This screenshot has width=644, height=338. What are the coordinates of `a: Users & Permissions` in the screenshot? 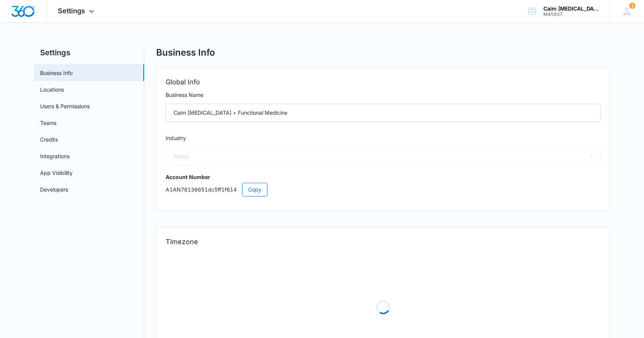 It's located at (65, 106).